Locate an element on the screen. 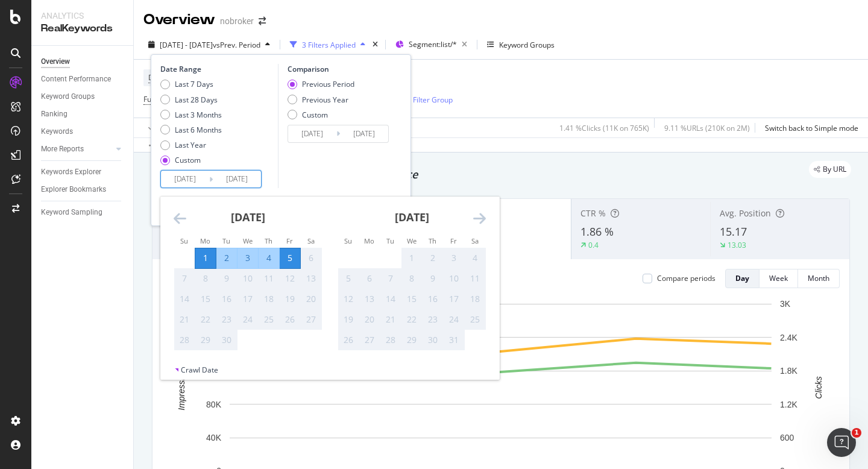  span: 1.86 % is located at coordinates (596, 232).